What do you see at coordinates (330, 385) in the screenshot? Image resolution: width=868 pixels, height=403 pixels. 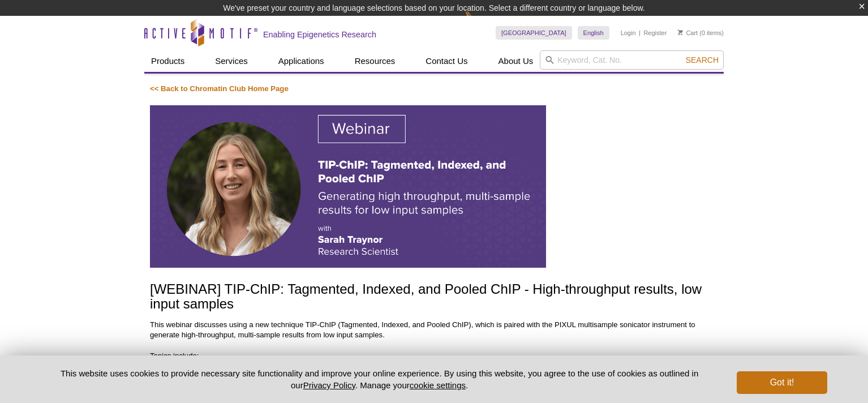 I see `a: Privacy Policy` at bounding box center [330, 385].